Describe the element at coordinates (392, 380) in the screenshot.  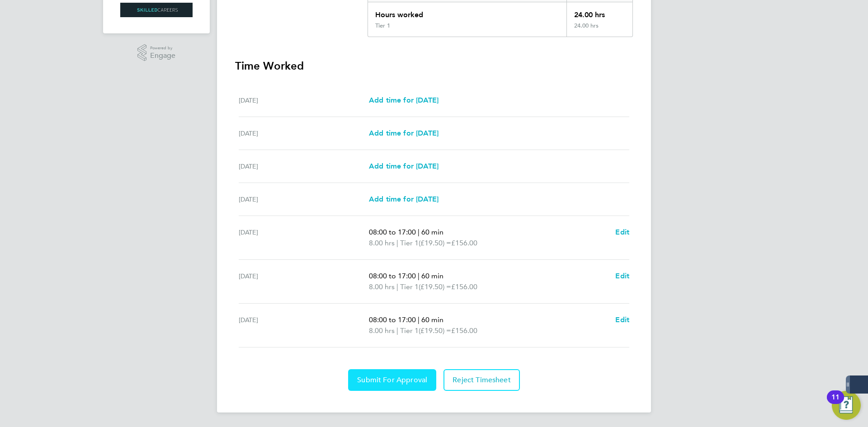
I see `span: Submit For Approval` at that location.